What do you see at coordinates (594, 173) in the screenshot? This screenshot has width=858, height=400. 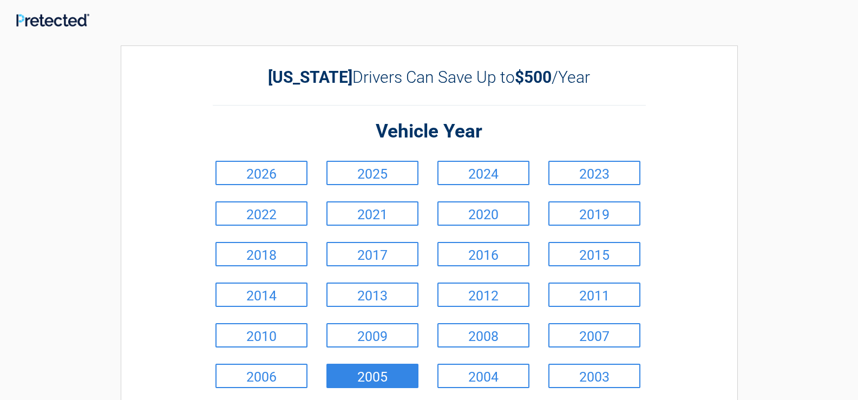 I see `a: 2023` at bounding box center [594, 173].